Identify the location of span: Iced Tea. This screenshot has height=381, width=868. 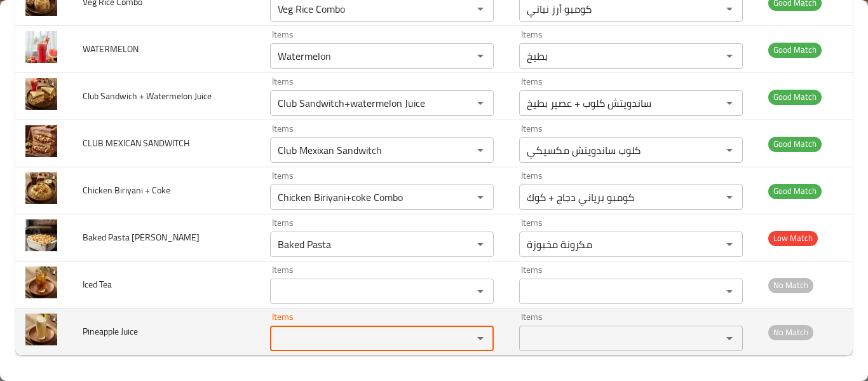
(97, 285).